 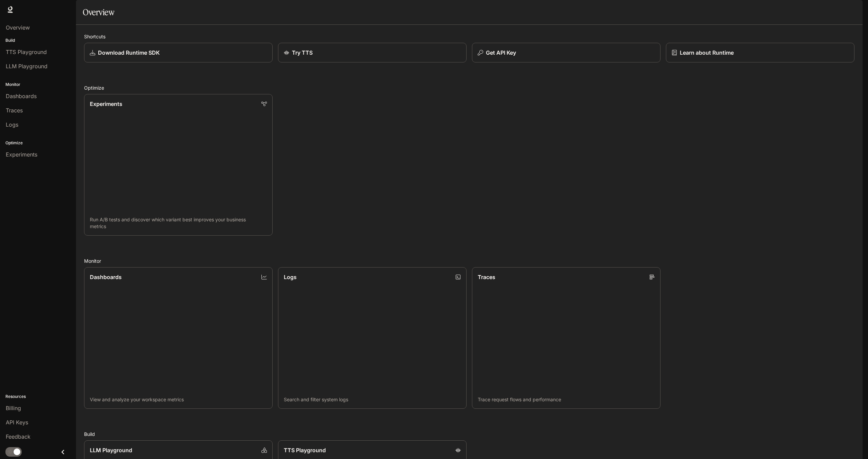 What do you see at coordinates (372, 53) in the screenshot?
I see `a: Try TTS` at bounding box center [372, 53].